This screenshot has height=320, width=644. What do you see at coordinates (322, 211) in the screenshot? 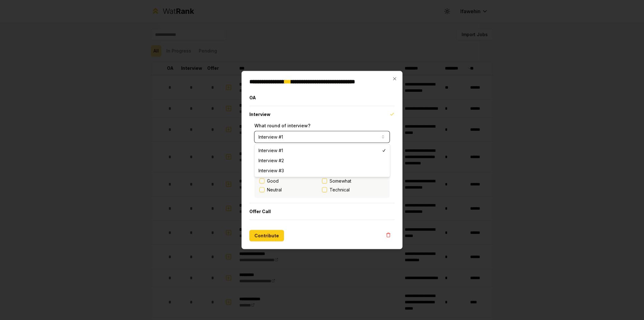
I see `button: Offer Call` at bounding box center [322, 211].